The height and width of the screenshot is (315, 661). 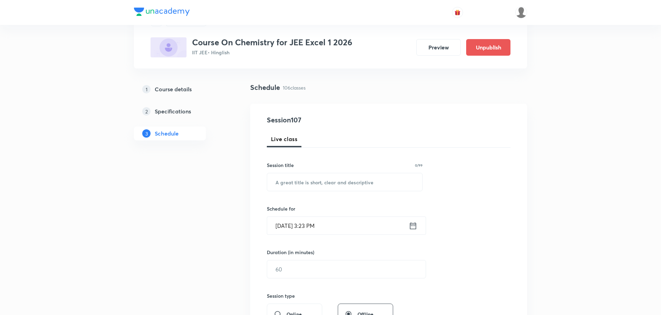 What do you see at coordinates (162, 12) in the screenshot?
I see `img: Company Logo` at bounding box center [162, 12].